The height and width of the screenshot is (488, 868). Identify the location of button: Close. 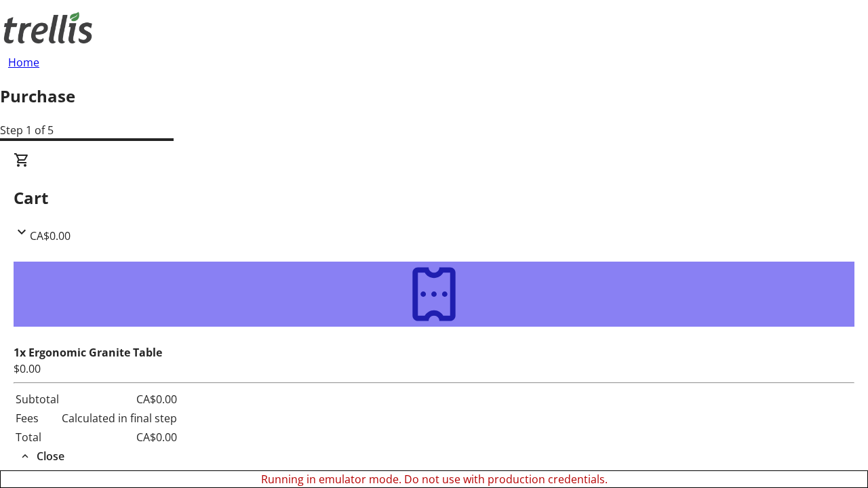
(41, 456).